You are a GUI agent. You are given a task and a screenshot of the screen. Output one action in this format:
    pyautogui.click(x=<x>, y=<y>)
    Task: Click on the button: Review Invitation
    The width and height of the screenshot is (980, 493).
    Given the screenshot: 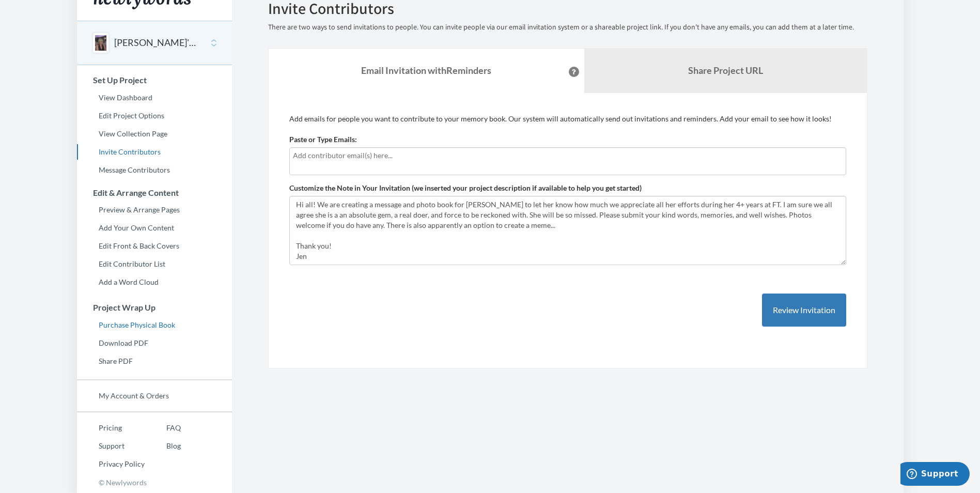 What is the action you would take?
    pyautogui.click(x=804, y=310)
    